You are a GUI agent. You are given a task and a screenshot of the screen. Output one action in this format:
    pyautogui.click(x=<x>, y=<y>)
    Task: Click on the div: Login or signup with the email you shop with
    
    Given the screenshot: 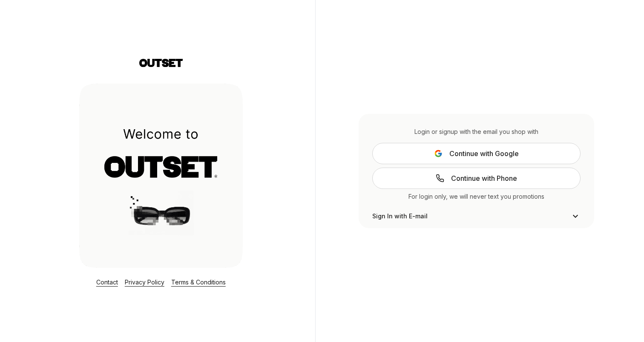 What is the action you would take?
    pyautogui.click(x=476, y=132)
    